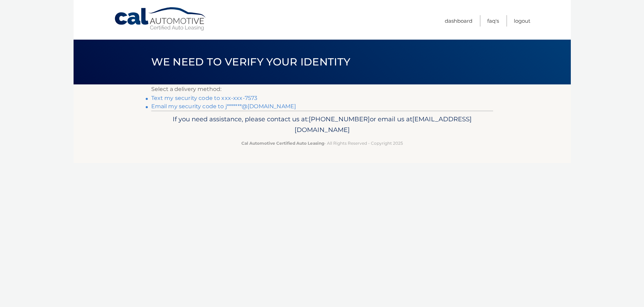 The height and width of the screenshot is (307, 644). What do you see at coordinates (283, 143) in the screenshot?
I see `strong: Cal Automotive Certified Auto Leasing` at bounding box center [283, 143].